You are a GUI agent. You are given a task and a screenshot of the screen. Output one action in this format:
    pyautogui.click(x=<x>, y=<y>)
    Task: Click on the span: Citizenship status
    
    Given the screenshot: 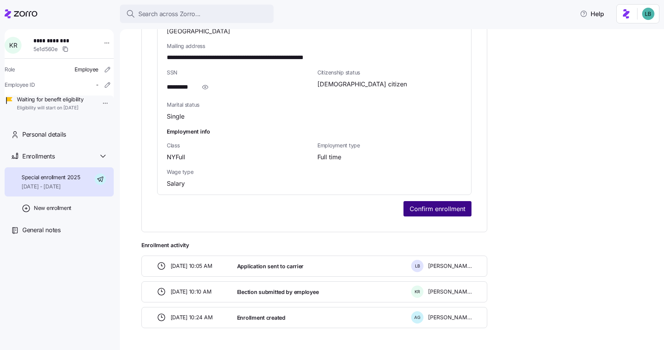 What is the action you would take?
    pyautogui.click(x=390, y=73)
    